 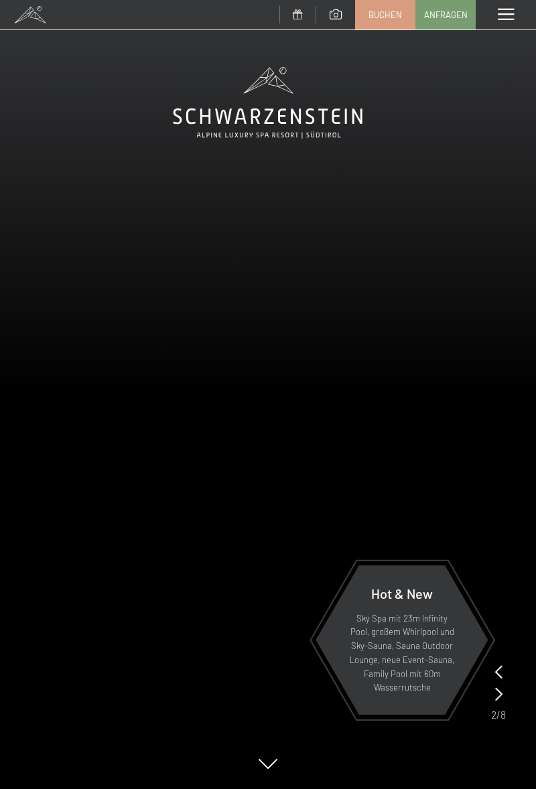 What do you see at coordinates (503, 715) in the screenshot?
I see `span: 8` at bounding box center [503, 715].